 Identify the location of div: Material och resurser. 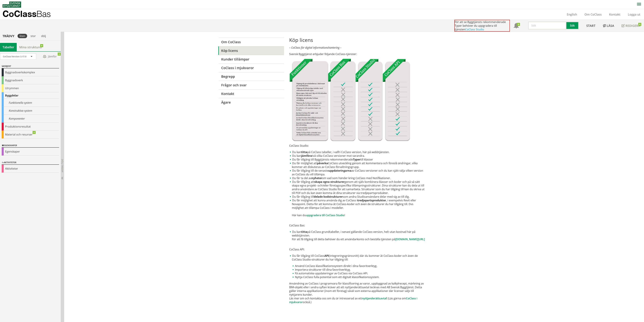
(30, 135).